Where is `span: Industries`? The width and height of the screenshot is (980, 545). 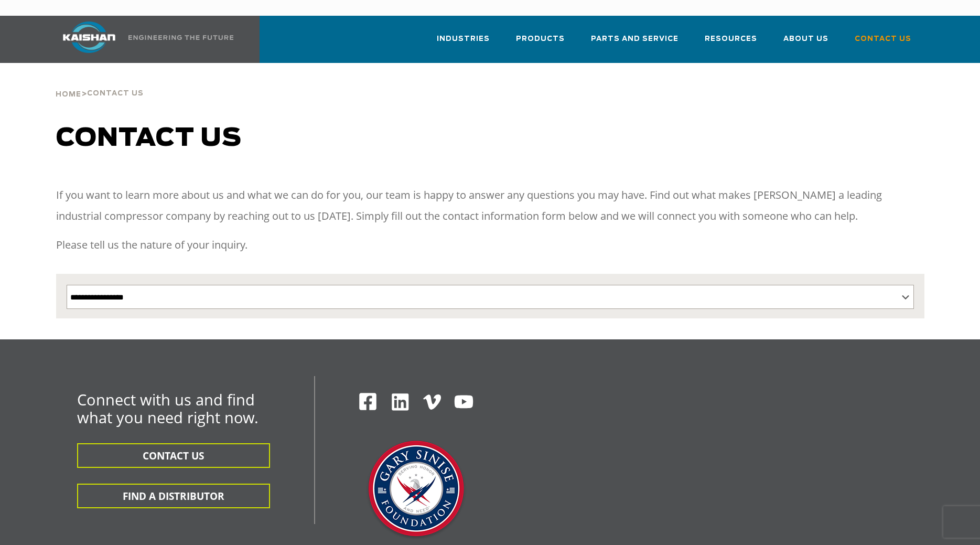
span: Industries is located at coordinates (463, 39).